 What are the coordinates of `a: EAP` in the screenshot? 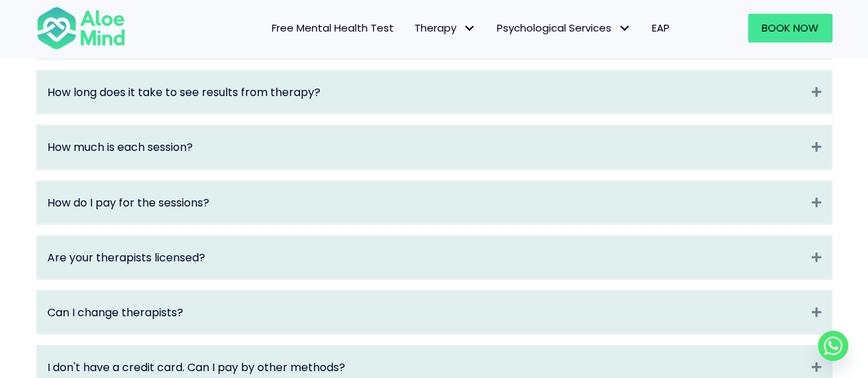 It's located at (661, 28).